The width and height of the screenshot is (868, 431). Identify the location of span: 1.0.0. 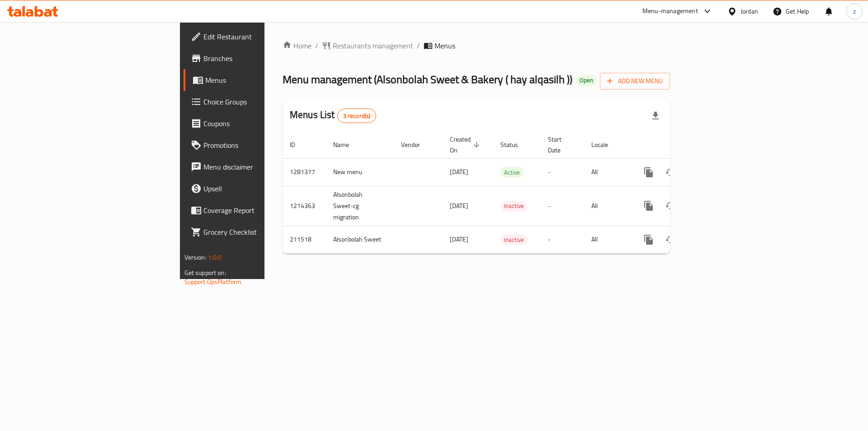
(214, 257).